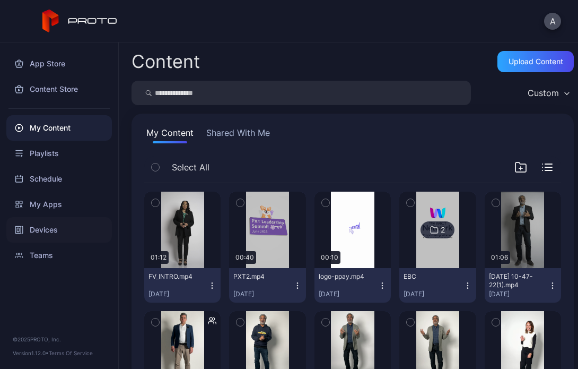 This screenshot has width=578, height=369. I want to click on a: Content Store, so click(59, 89).